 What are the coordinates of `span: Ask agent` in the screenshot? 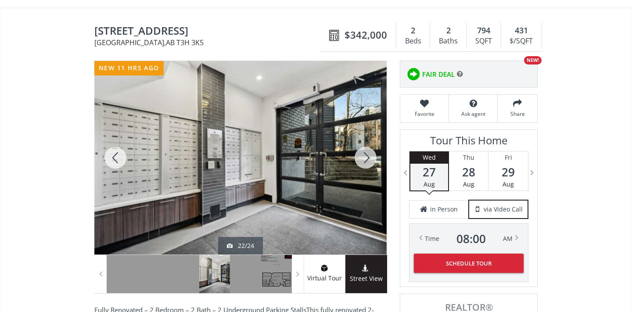 It's located at (473, 114).